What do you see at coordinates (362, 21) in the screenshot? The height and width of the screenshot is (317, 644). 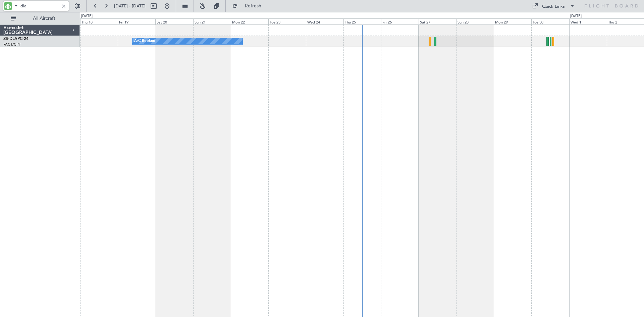 I see `div: Thu 25` at bounding box center [362, 21].